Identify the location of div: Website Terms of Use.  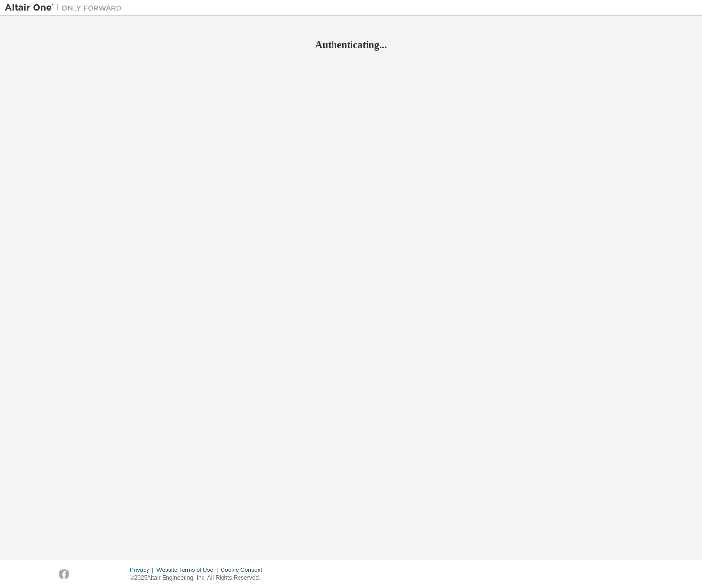
(189, 570).